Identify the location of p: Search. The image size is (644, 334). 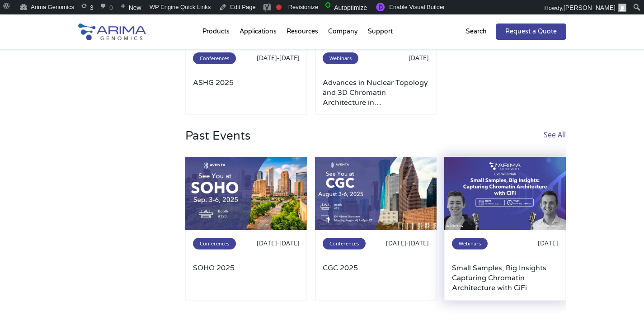
(476, 31).